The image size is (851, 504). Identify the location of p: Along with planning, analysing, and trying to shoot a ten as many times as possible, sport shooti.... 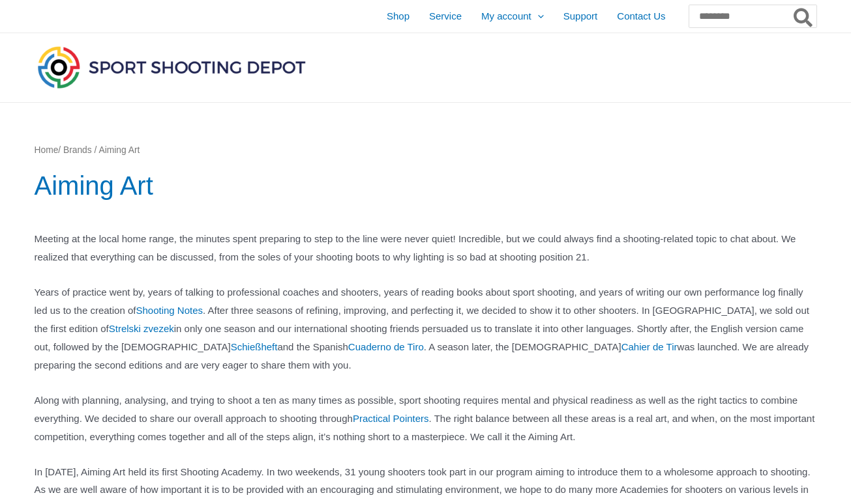
(426, 419).